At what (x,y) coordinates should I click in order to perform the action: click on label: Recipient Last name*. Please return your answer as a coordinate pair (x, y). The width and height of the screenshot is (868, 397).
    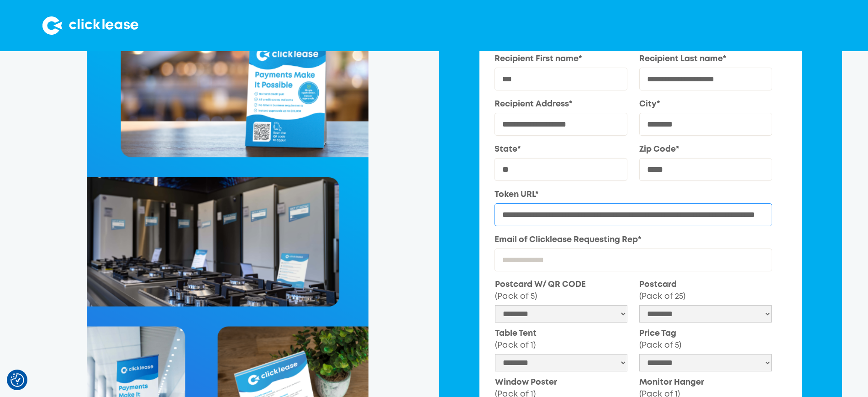
    Looking at the image, I should click on (705, 59).